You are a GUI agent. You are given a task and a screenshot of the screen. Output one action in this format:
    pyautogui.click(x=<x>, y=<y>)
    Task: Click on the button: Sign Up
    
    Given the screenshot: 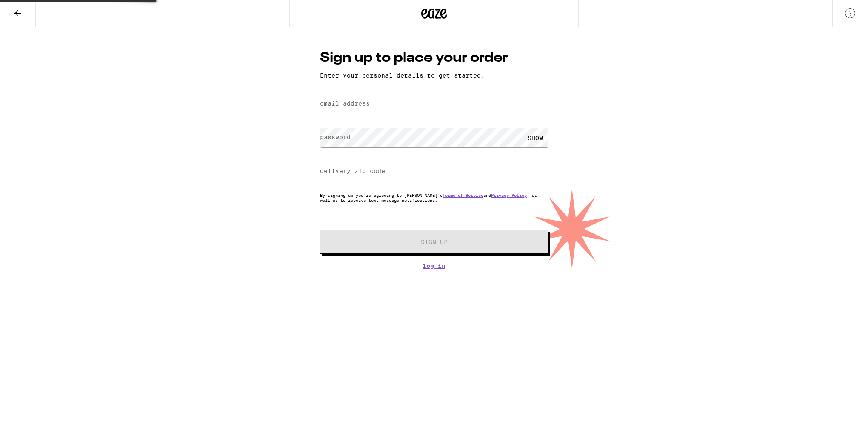 What is the action you would take?
    pyautogui.click(x=434, y=242)
    